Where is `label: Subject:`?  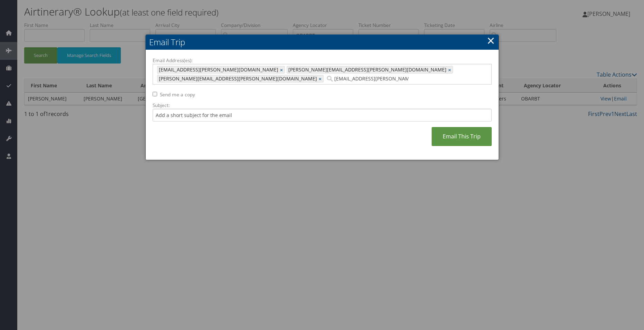
label: Subject: is located at coordinates (322, 105).